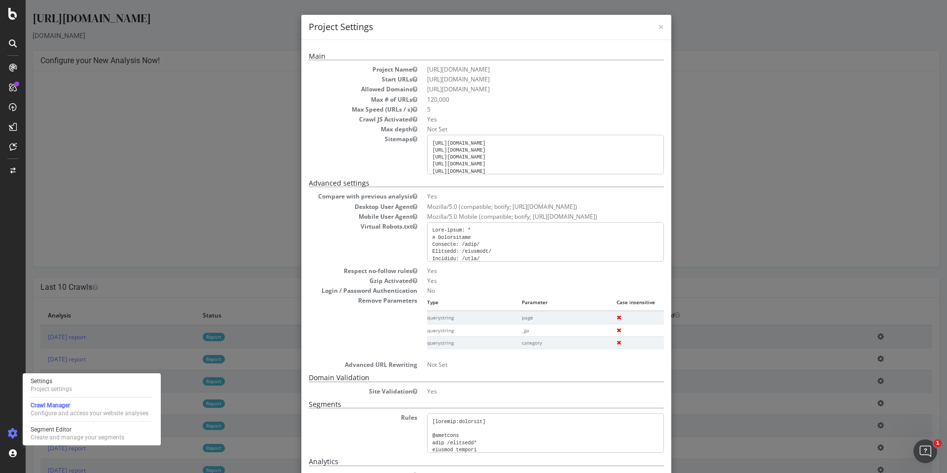 This screenshot has width=947, height=473. What do you see at coordinates (520, 99) in the screenshot?
I see `dd: 120,000` at bounding box center [520, 99].